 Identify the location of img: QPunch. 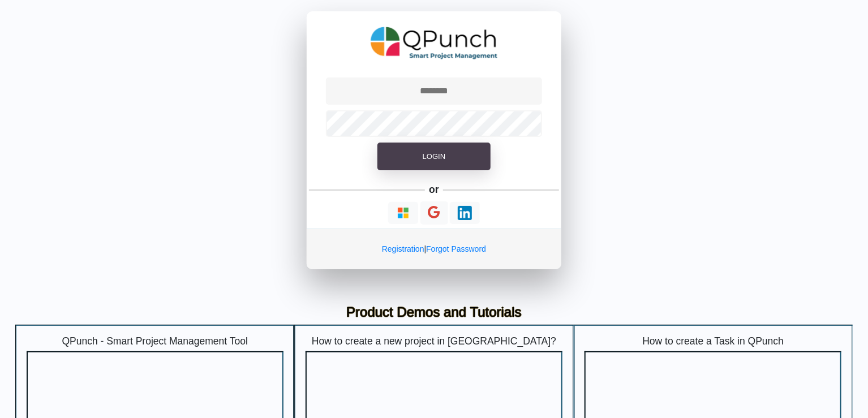
(434, 43).